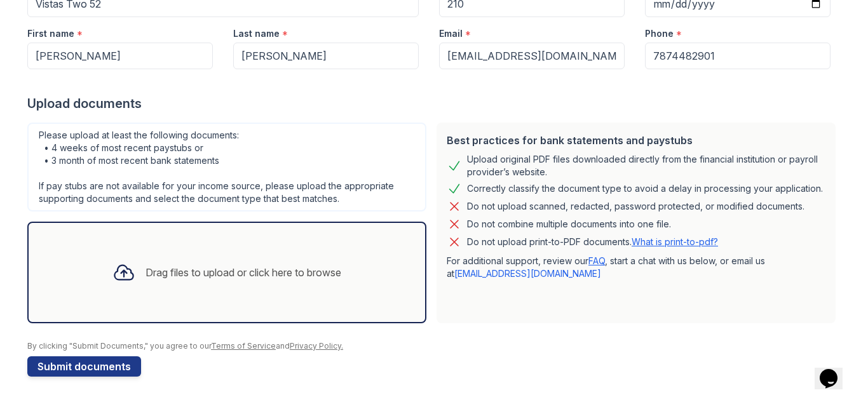 The width and height of the screenshot is (868, 402). Describe the element at coordinates (317, 345) in the screenshot. I see `a: Privacy Policy.` at that location.